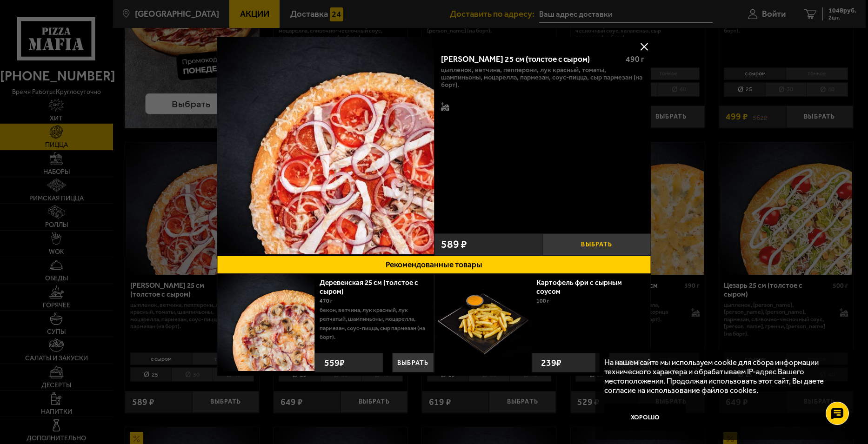 The image size is (868, 444). What do you see at coordinates (645, 417) in the screenshot?
I see `button: Хорошо` at bounding box center [645, 417].